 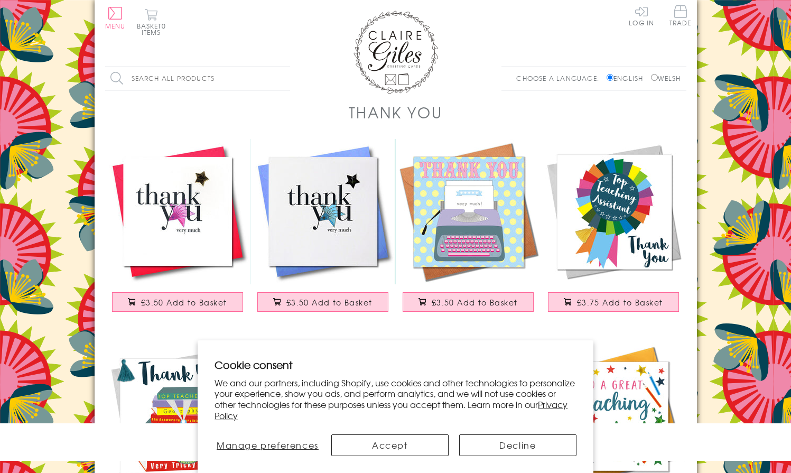 I want to click on a: Privacy Policy, so click(x=391, y=410).